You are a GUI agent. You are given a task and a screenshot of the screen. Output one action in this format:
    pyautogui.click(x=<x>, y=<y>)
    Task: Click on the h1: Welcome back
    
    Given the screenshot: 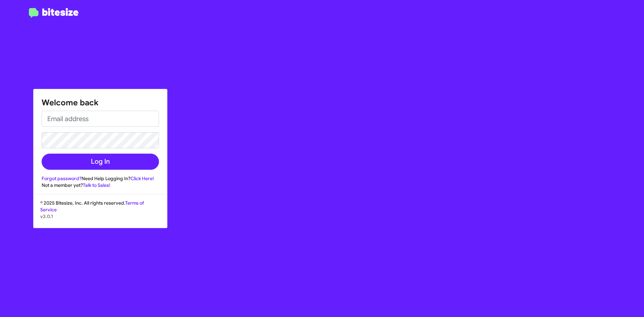 What is the action you would take?
    pyautogui.click(x=100, y=102)
    